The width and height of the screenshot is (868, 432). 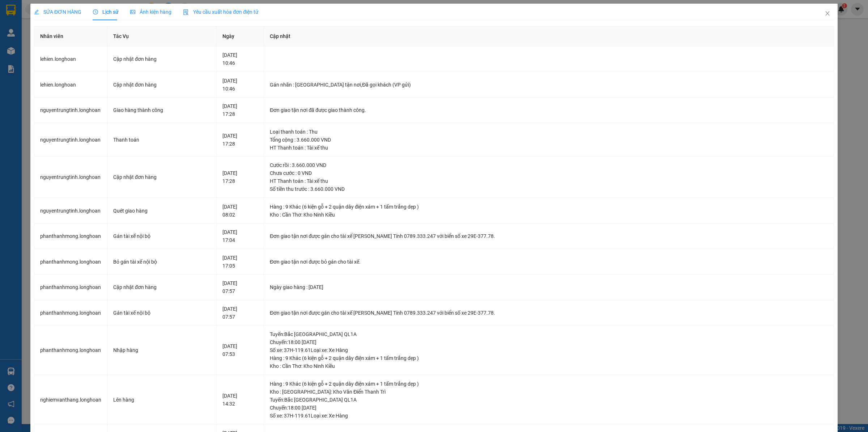 What do you see at coordinates (827, 14) in the screenshot?
I see `span: close` at bounding box center [827, 14].